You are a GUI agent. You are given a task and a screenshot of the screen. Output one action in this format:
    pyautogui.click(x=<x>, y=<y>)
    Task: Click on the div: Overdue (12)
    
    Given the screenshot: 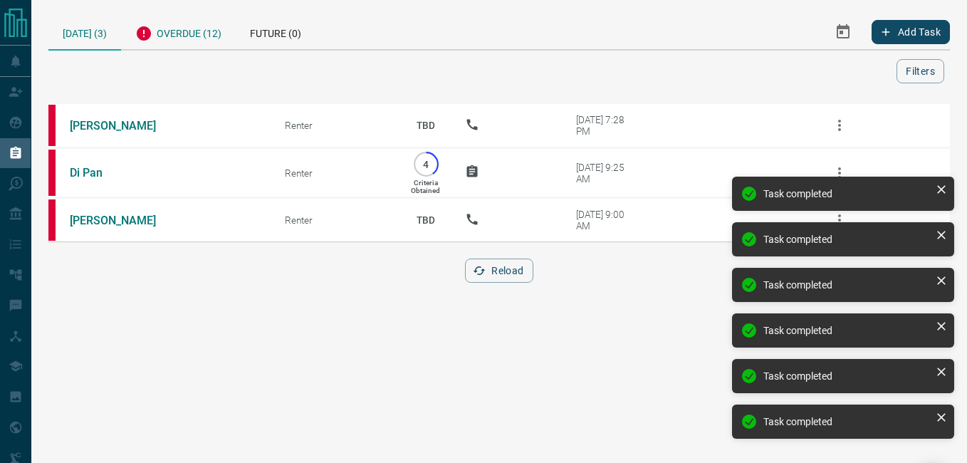 What is the action you would take?
    pyautogui.click(x=178, y=31)
    